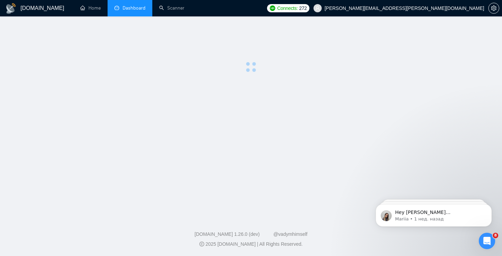 This screenshot has height=256, width=502. What do you see at coordinates (21, 26) in the screenshot?
I see `img: Profile image for Mariia` at bounding box center [21, 26].